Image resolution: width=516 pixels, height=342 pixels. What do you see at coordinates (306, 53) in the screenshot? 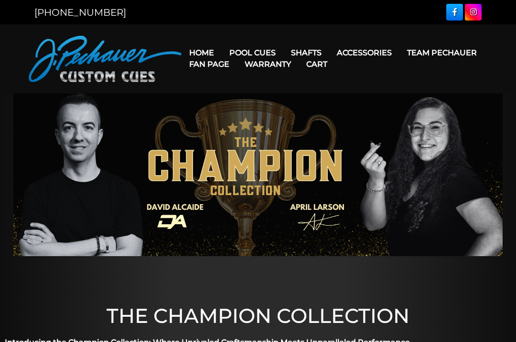
I see `a: Shafts` at bounding box center [306, 53].